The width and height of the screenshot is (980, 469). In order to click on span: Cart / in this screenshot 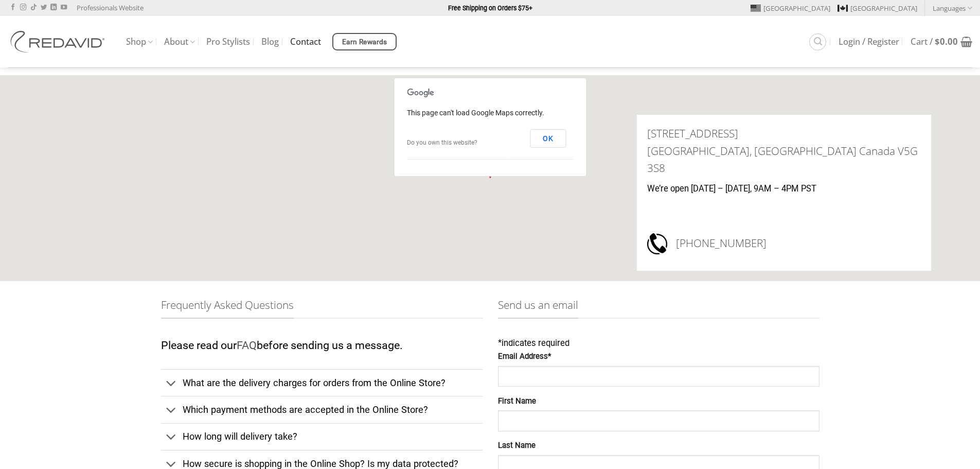, I will do `click(934, 42)`.